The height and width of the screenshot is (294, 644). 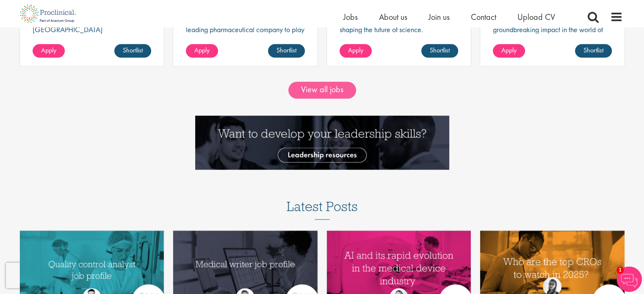 What do you see at coordinates (322, 90) in the screenshot?
I see `a: View all jobs` at bounding box center [322, 90].